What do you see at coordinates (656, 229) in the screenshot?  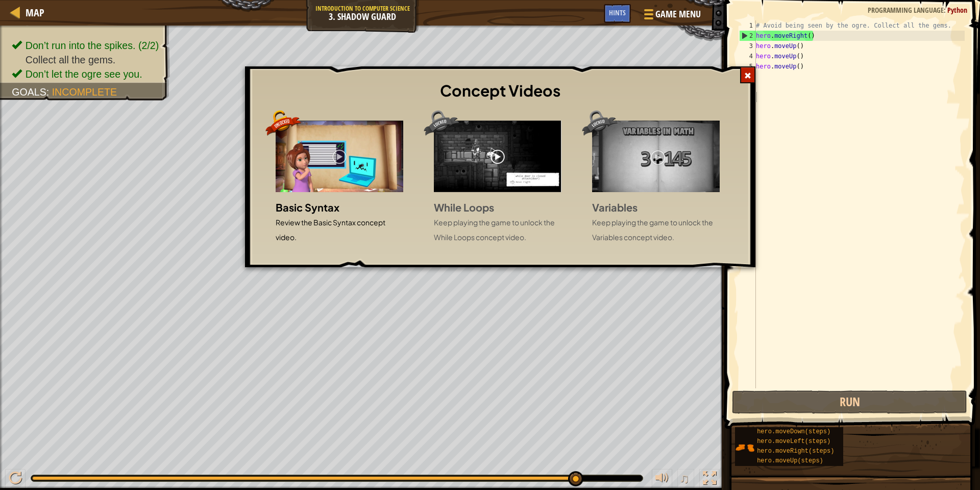 I see `p: Keep playing the game to unlock the Variables concept video.` at bounding box center [656, 229].